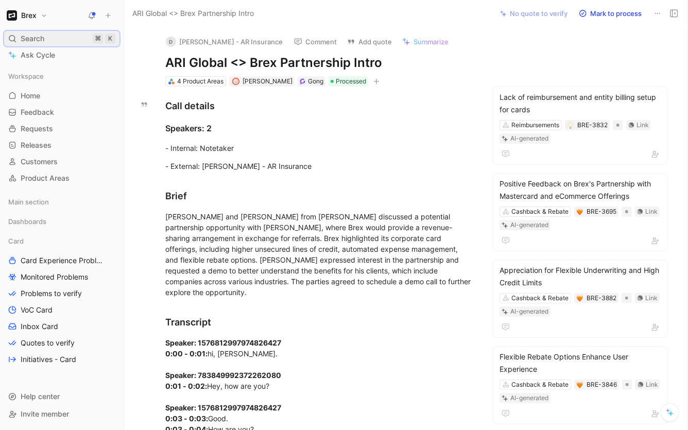 This screenshot has width=688, height=430. What do you see at coordinates (62, 241) in the screenshot?
I see `div: Card` at bounding box center [62, 241].